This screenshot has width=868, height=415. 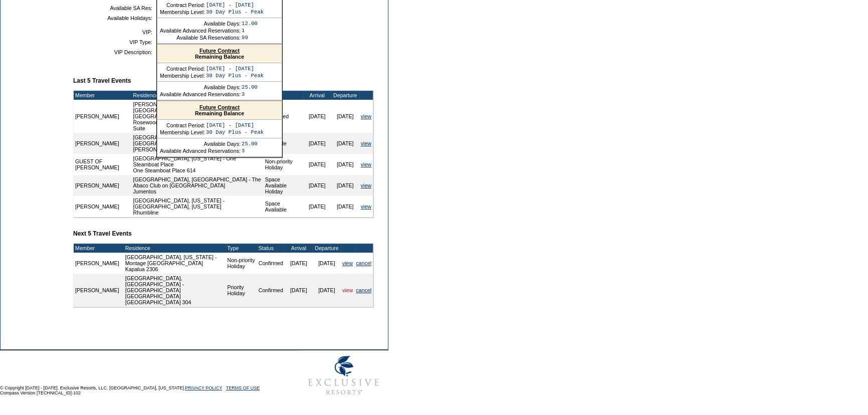 What do you see at coordinates (204, 388) in the screenshot?
I see `a: PRIVACY POLICY` at bounding box center [204, 388].